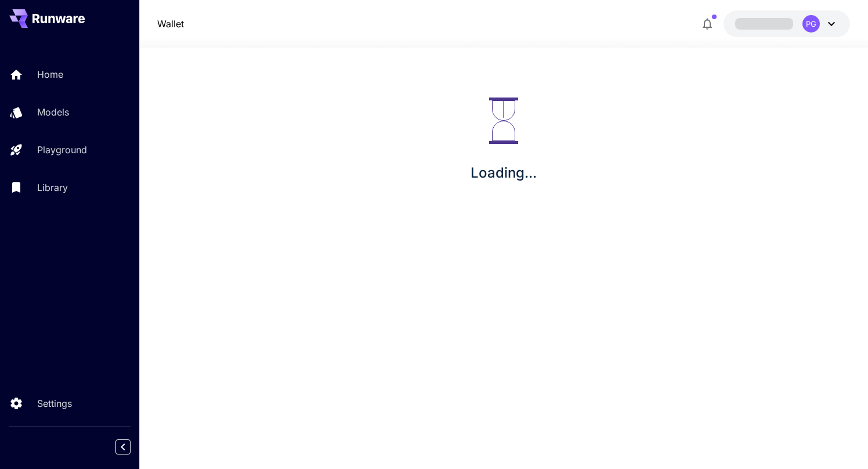 This screenshot has width=868, height=469. What do you see at coordinates (171, 24) in the screenshot?
I see `a: Wallet` at bounding box center [171, 24].